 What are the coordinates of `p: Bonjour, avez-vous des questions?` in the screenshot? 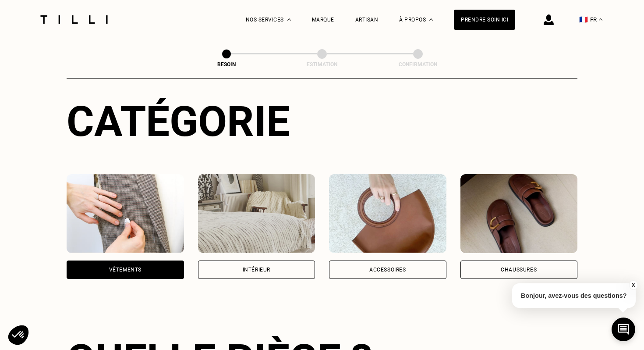 It's located at (574, 295).